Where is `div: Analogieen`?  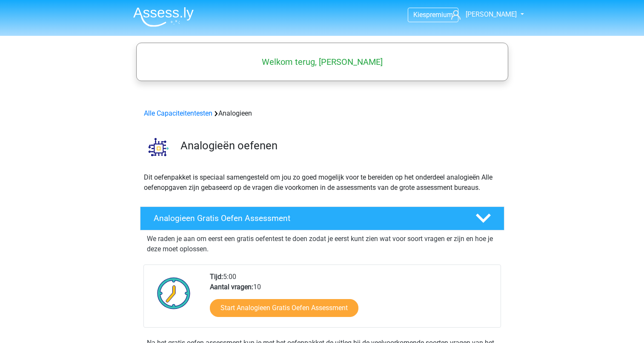
div: Analogieen is located at coordinates (322, 113).